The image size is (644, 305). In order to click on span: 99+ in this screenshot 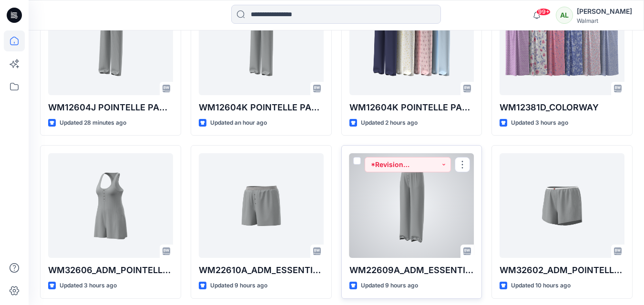, I will do `click(543, 12)`.